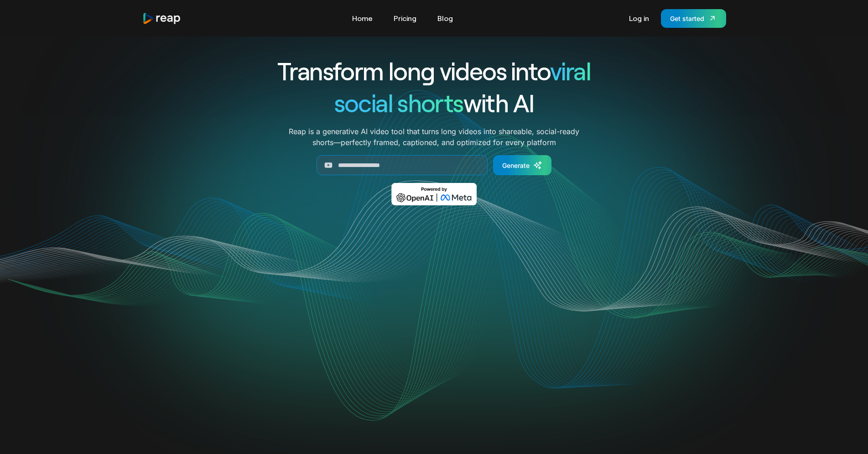 The image size is (868, 454). What do you see at coordinates (434, 137) in the screenshot?
I see `p: Reap is a generative AI video tool that turns long videos into shareable, social-ready shorts—per...` at bounding box center [434, 137].